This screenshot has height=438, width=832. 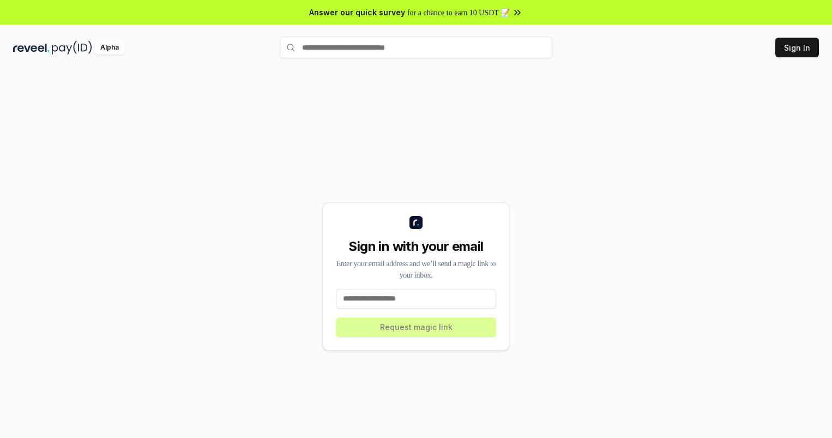 What do you see at coordinates (110, 47) in the screenshot?
I see `div: Alpha` at bounding box center [110, 47].